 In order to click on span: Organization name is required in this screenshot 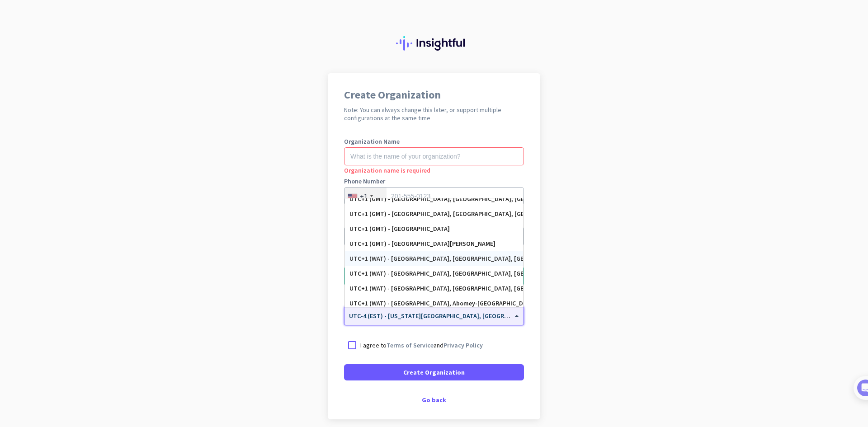, I will do `click(387, 170)`.